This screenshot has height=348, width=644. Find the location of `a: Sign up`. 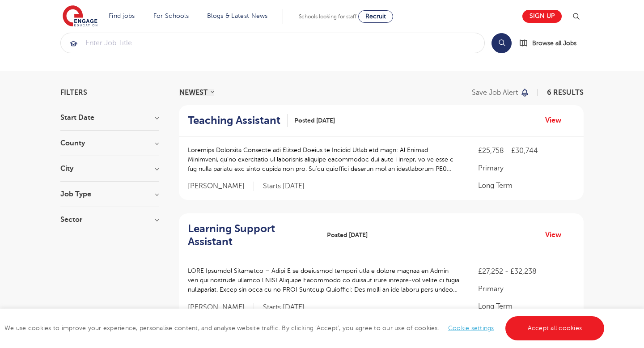

a: Sign up is located at coordinates (542, 16).